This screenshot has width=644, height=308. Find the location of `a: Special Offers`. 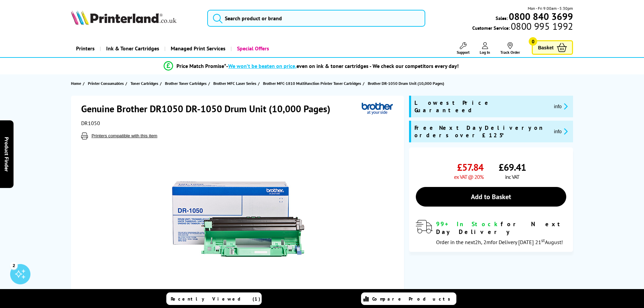

a: Special Offers is located at coordinates (252, 48).